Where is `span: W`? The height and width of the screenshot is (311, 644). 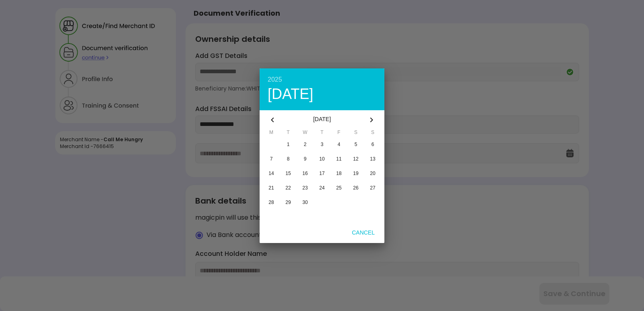 span: W is located at coordinates (305, 134).